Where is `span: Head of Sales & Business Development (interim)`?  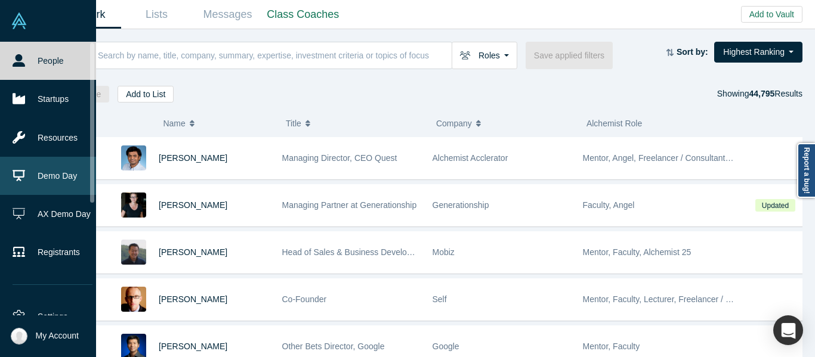 span: Head of Sales & Business Development (interim) is located at coordinates (372, 252).